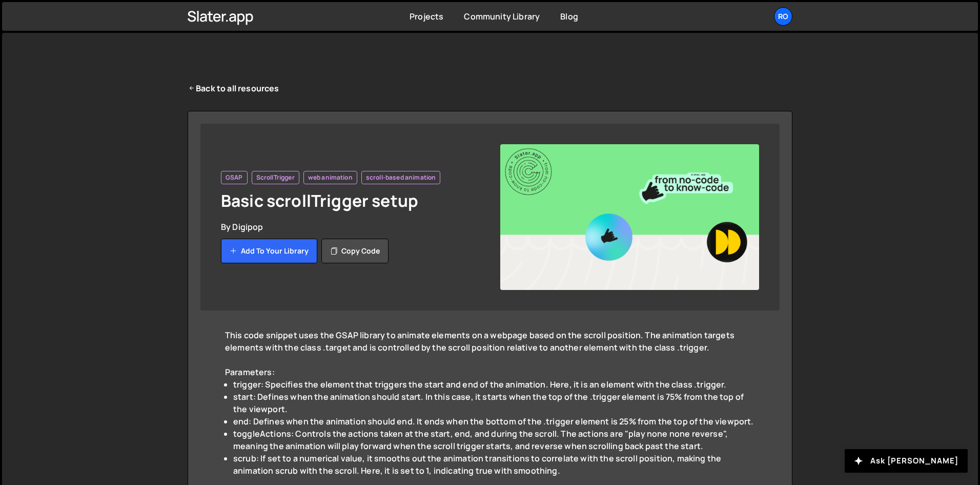 Image resolution: width=980 pixels, height=485 pixels. I want to click on a: Projects, so click(427, 17).